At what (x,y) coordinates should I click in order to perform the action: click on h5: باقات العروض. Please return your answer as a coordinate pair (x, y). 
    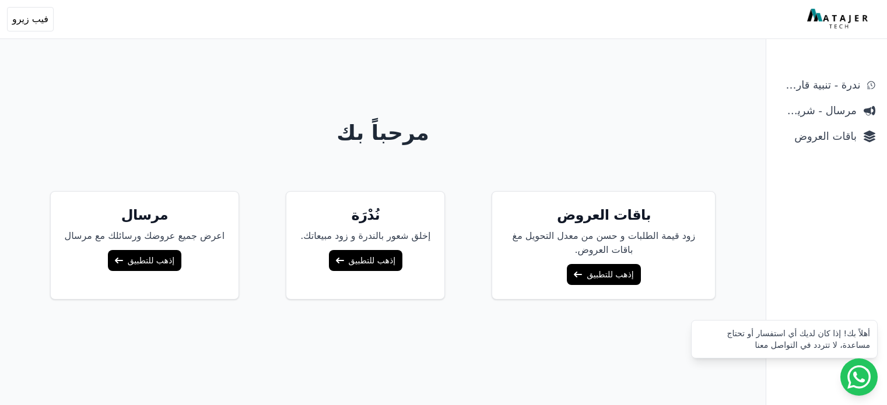
    Looking at the image, I should click on (603, 215).